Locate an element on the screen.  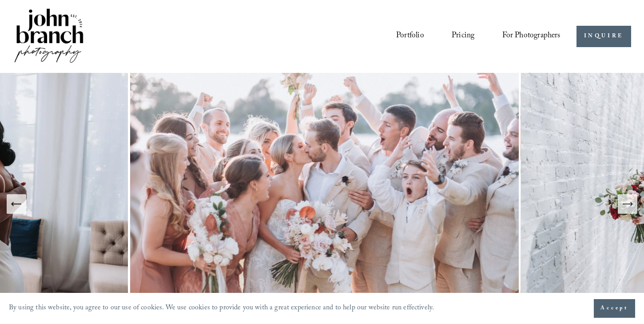
a: Pricing is located at coordinates (463, 36).